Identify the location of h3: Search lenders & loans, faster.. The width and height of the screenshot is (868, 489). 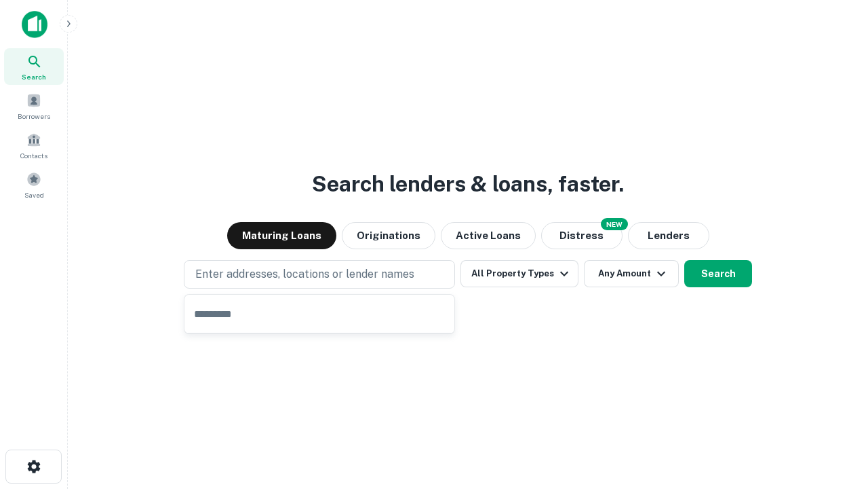
(468, 184).